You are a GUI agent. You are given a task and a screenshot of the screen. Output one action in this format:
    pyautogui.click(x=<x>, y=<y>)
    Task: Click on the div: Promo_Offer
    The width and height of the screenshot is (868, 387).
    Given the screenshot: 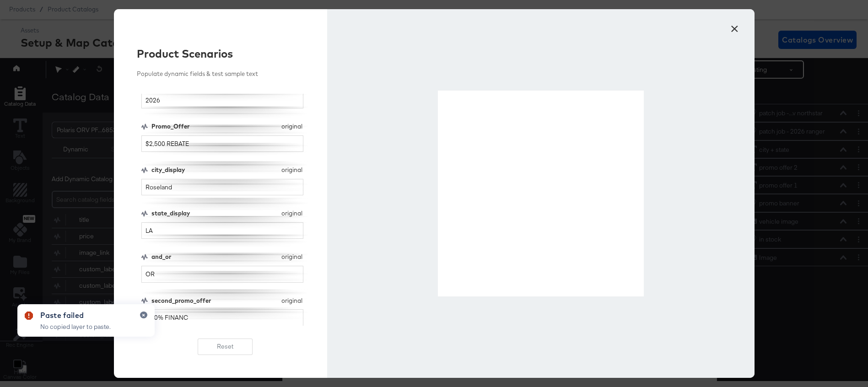 What is the action you would take?
    pyautogui.click(x=214, y=126)
    